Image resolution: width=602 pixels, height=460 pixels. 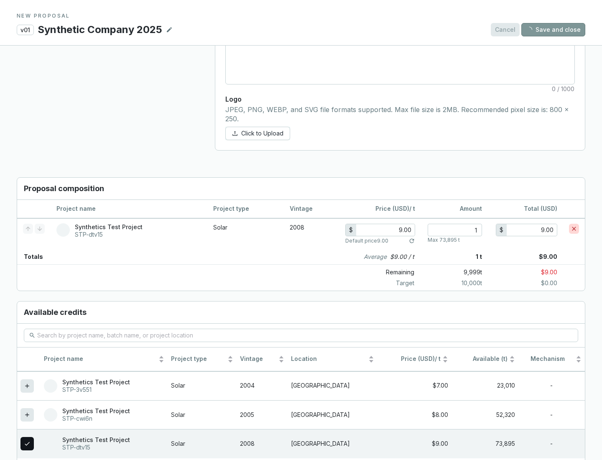 What do you see at coordinates (302, 336) in the screenshot?
I see `input: Search by project name, batch name, or project location` at bounding box center [302, 336].